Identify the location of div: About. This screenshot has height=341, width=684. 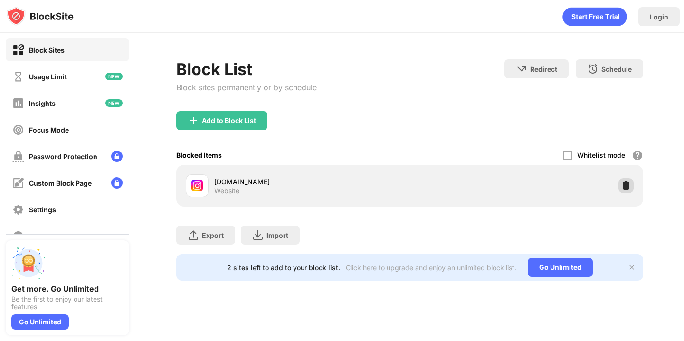
(39, 236).